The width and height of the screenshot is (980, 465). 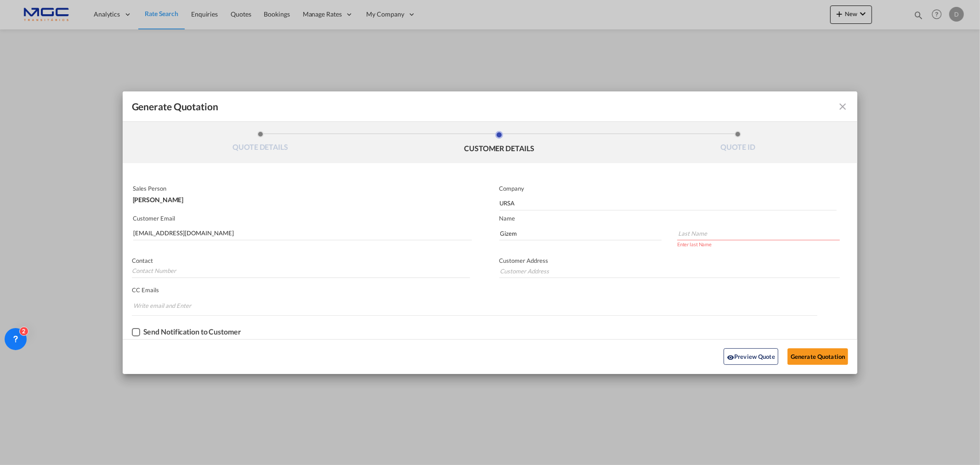 What do you see at coordinates (301, 271) in the screenshot?
I see `input: Contact Number` at bounding box center [301, 271].